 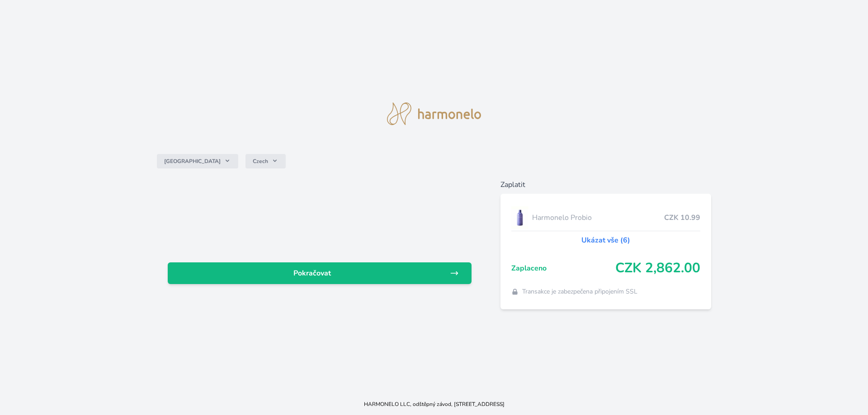 I want to click on h6: Zaplatit, so click(x=606, y=185).